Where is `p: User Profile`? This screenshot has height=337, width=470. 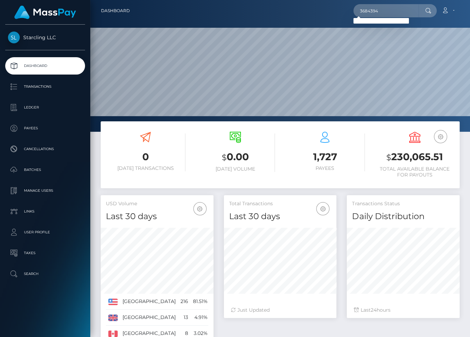
p: User Profile is located at coordinates (45, 232).